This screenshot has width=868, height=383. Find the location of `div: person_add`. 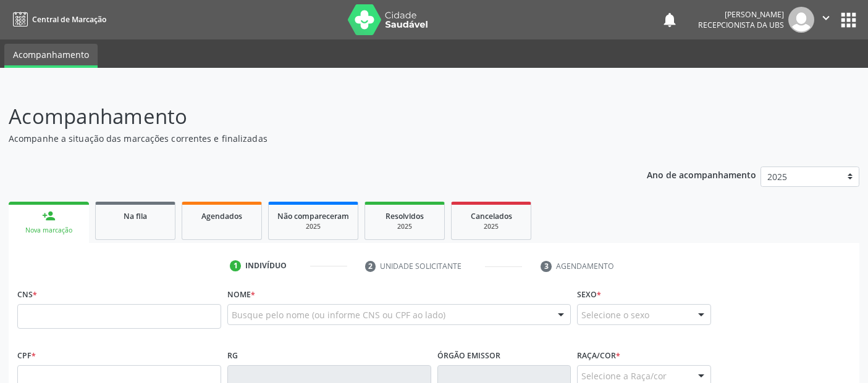

div: person_add is located at coordinates (49, 216).